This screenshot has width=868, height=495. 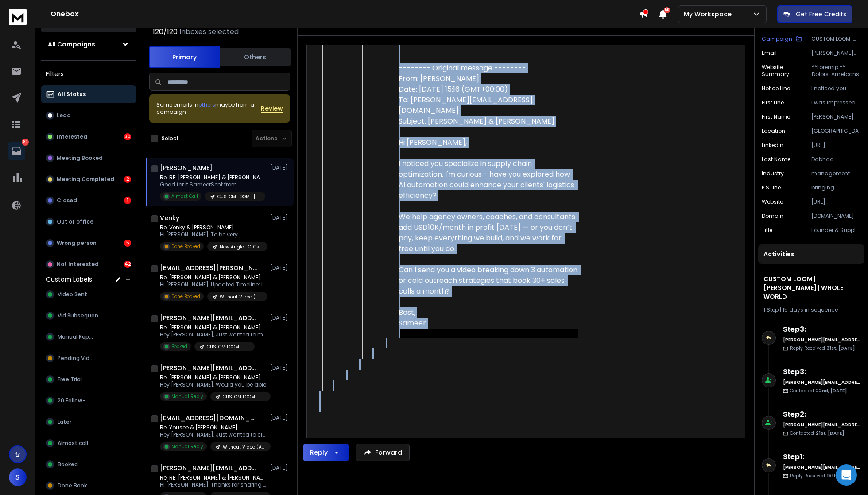 What do you see at coordinates (127, 179) in the screenshot?
I see `div: 2` at bounding box center [127, 179].